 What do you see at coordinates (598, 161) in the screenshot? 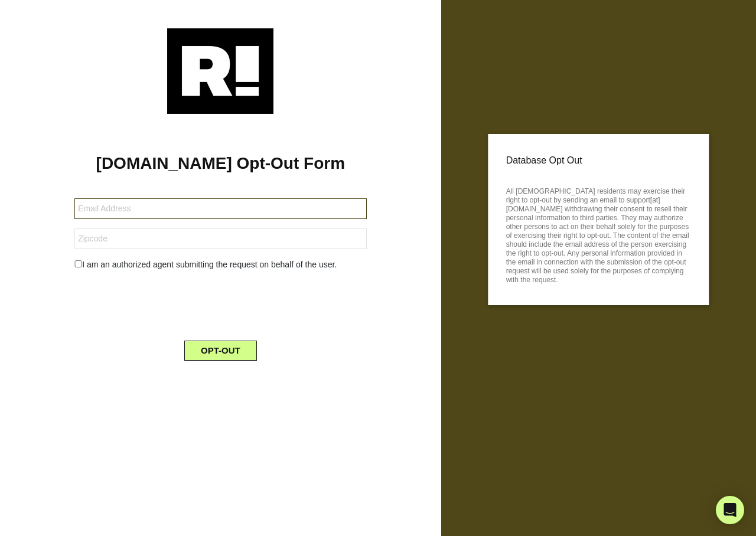
I see `p: Database Opt Out` at bounding box center [598, 161].